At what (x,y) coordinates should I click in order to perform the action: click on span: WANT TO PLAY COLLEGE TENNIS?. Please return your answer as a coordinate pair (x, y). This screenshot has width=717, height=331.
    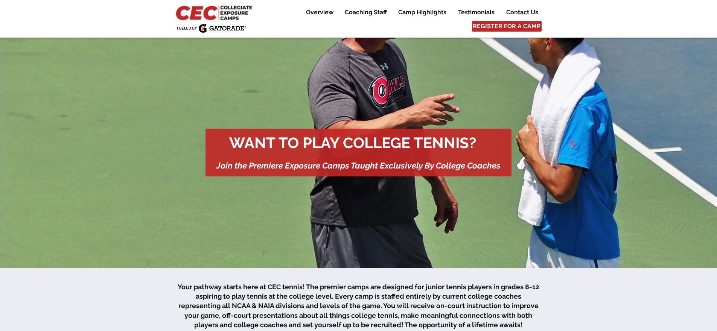
    Looking at the image, I should click on (353, 143).